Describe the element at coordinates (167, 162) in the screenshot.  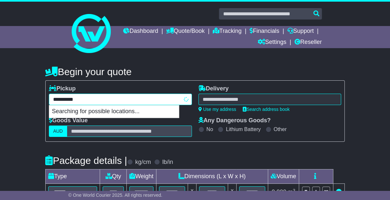
I see `label: lb/in` at that location.